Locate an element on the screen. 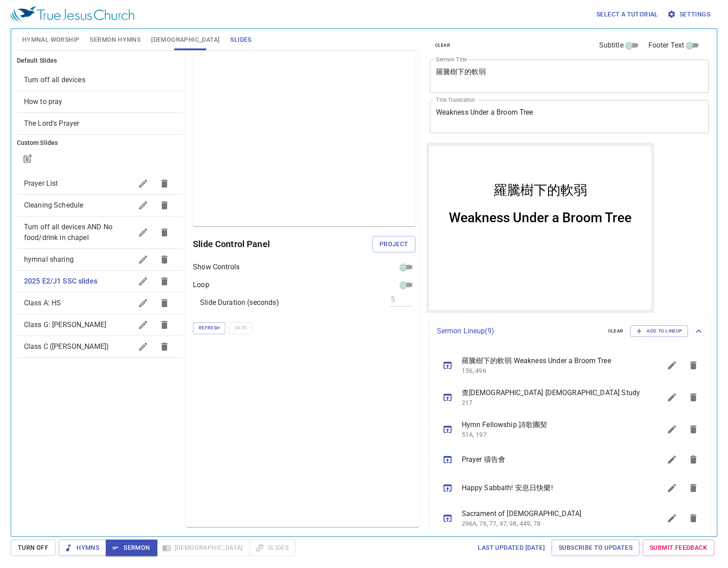  span: Turn Off is located at coordinates (33, 547).